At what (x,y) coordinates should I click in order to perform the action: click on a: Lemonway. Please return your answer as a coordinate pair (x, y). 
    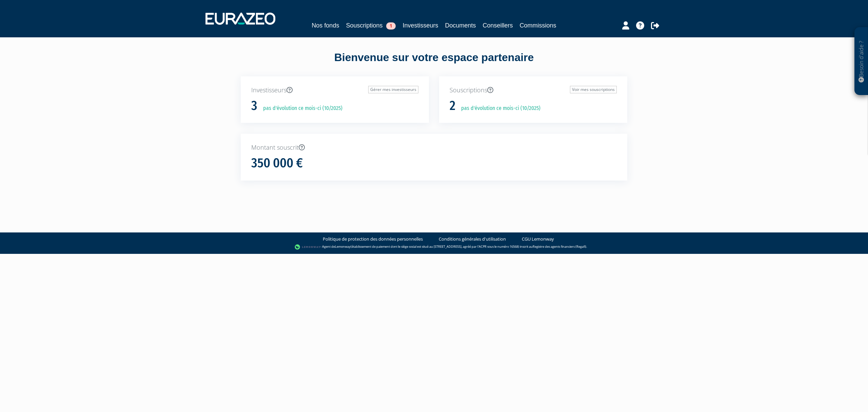
    Looking at the image, I should click on (343, 246).